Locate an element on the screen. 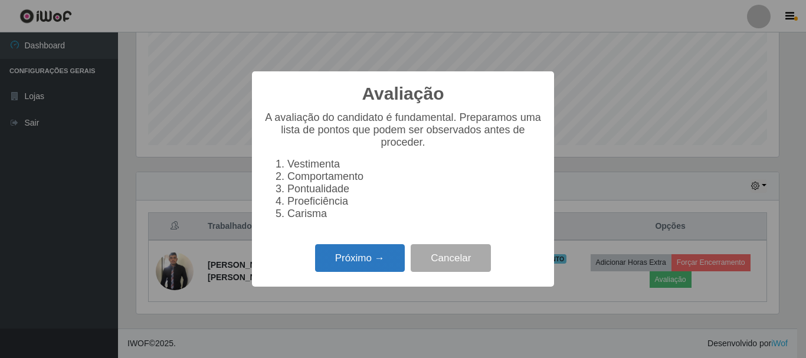 This screenshot has width=806, height=358. p: A avaliação do candidato é fundamental. Preparamos uma lista de pontos que podem ser observados a... is located at coordinates (403, 130).